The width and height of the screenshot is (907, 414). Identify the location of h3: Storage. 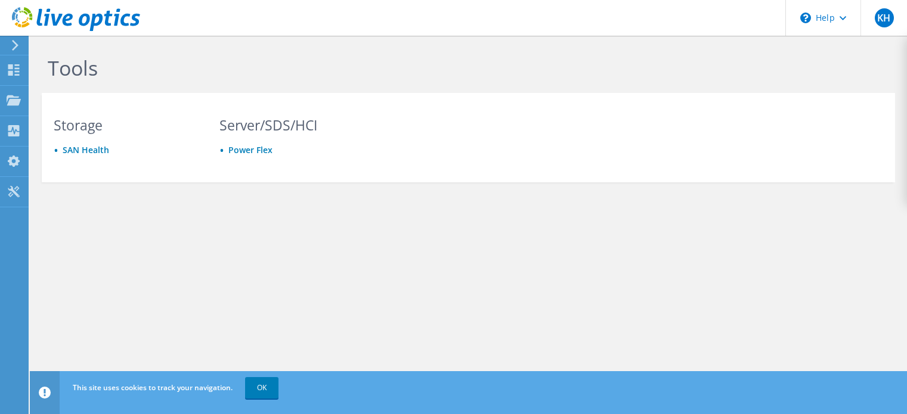
(125, 125).